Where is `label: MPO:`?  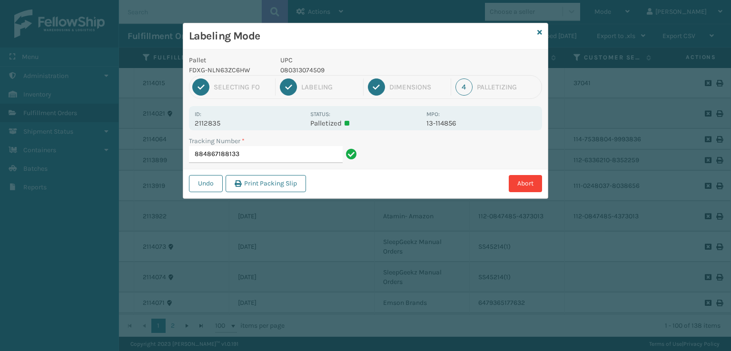
label: MPO: is located at coordinates (433, 114).